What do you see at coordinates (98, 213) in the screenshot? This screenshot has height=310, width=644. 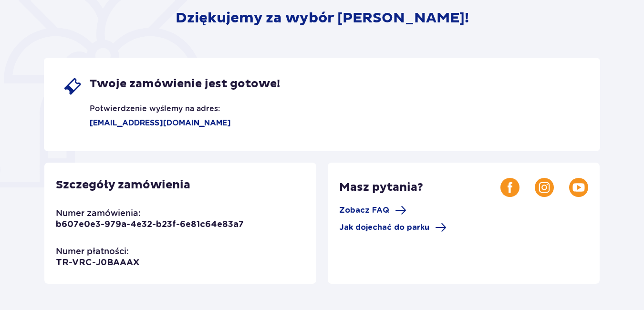 I see `p: Numer zamówienia:` at bounding box center [98, 213].